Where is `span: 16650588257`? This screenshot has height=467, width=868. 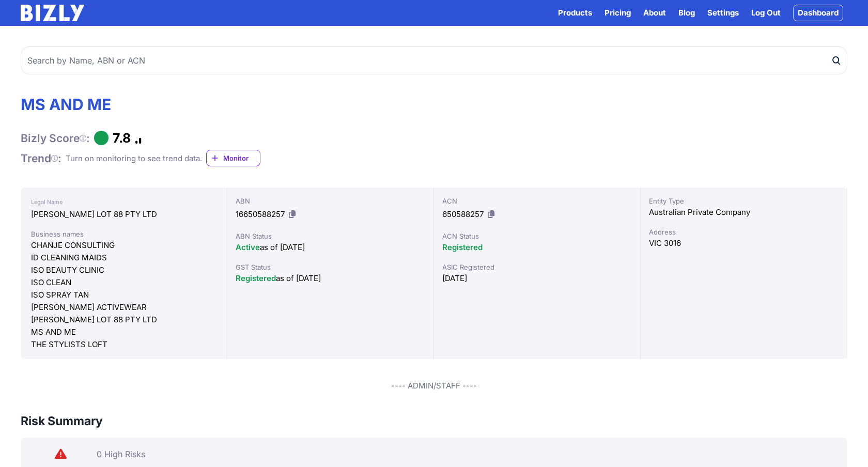 span: 16650588257 is located at coordinates (260, 214).